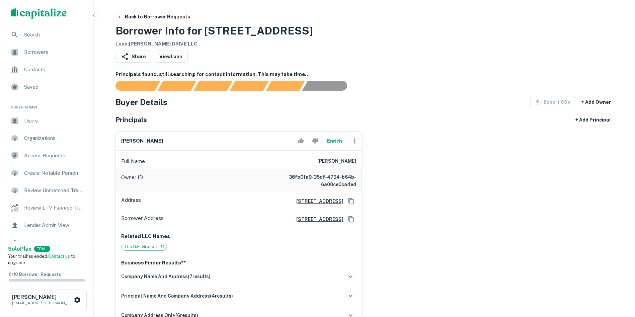  What do you see at coordinates (54, 173) in the screenshot?
I see `span: Create Notable Person` at bounding box center [54, 173].